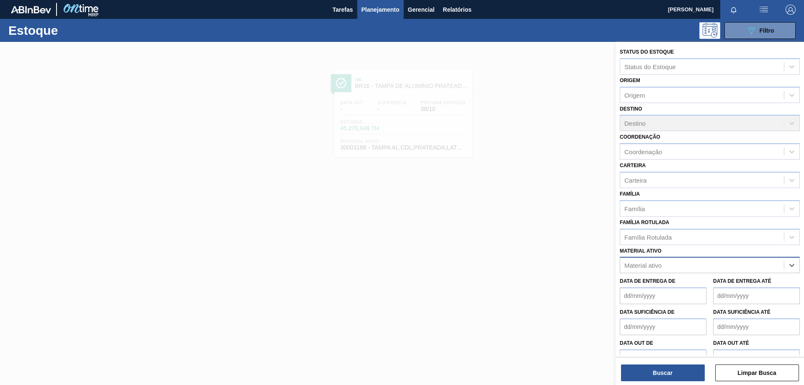 Image resolution: width=804 pixels, height=385 pixels. What do you see at coordinates (647, 281) in the screenshot?
I see `label: Data de Entrega de` at bounding box center [647, 281].